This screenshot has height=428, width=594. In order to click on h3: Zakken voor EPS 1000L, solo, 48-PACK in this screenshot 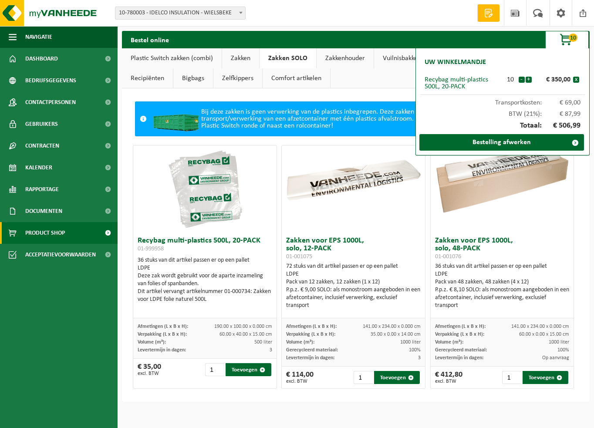, I will do `click(502, 249)`.